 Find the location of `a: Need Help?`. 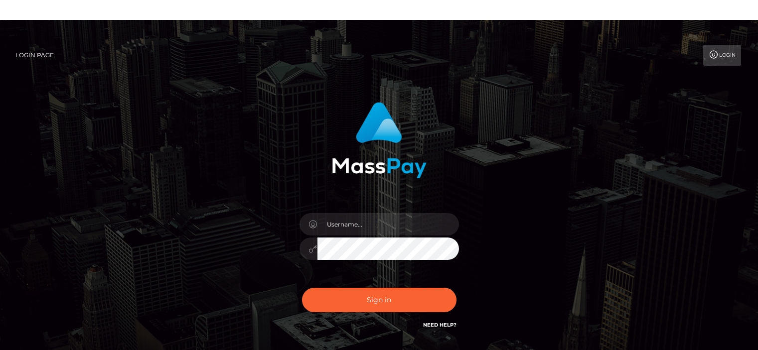

a: Need Help? is located at coordinates (439, 325).